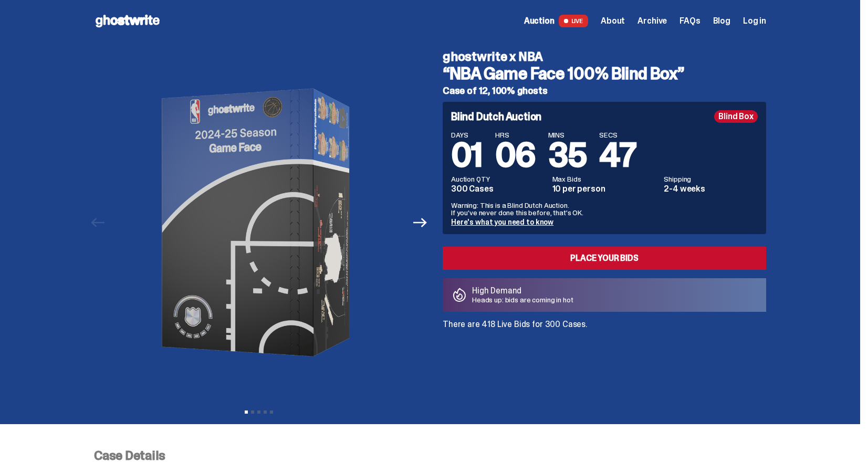 The height and width of the screenshot is (474, 868). I want to click on dd: 2-4 weeks, so click(711, 189).